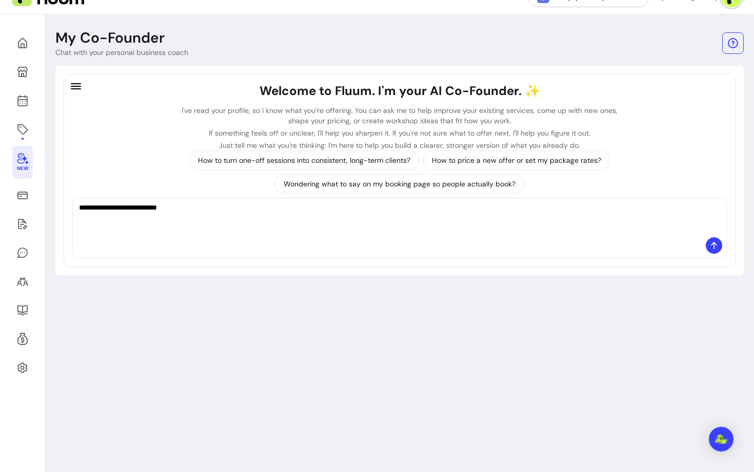 The width and height of the screenshot is (754, 472). Describe the element at coordinates (400, 133) in the screenshot. I see `p: If something feels off or unclear, I'll help you sharpen it. If you're not sure what to offer nex...` at that location.